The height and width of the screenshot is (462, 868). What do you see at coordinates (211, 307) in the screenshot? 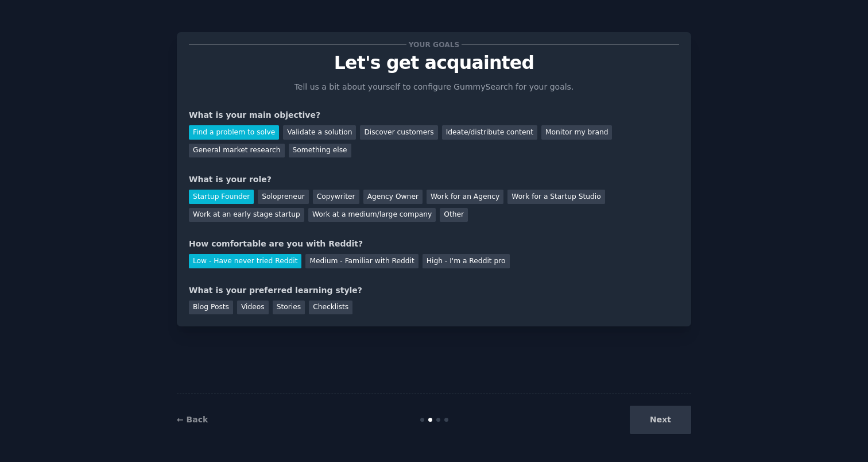
I see `div: Blog Posts` at bounding box center [211, 307].